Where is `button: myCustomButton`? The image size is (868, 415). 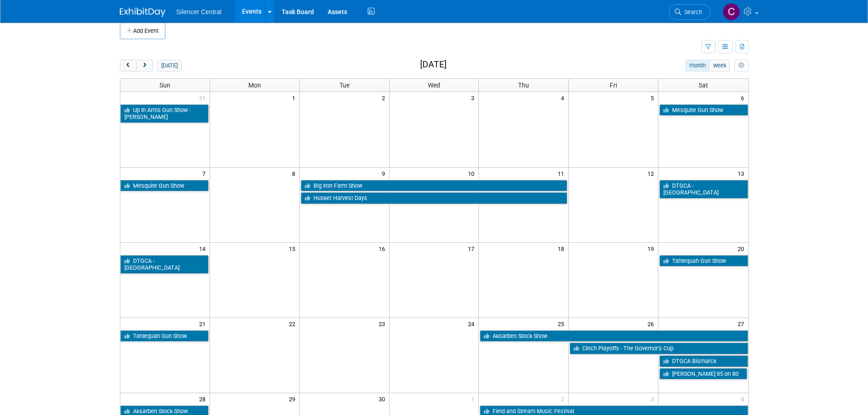 button: myCustomButton is located at coordinates (742, 66).